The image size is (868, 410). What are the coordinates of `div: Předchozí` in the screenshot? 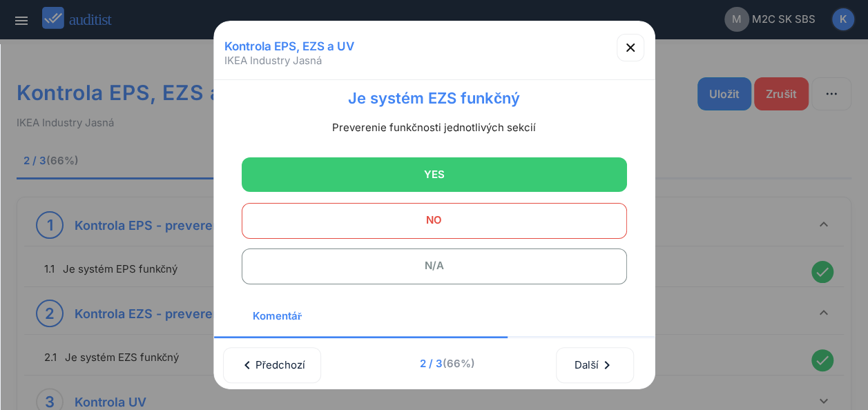 It's located at (272, 365).